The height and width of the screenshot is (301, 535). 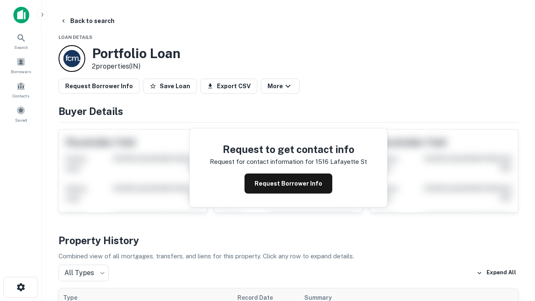 What do you see at coordinates (87, 21) in the screenshot?
I see `button: Back to search` at bounding box center [87, 21].